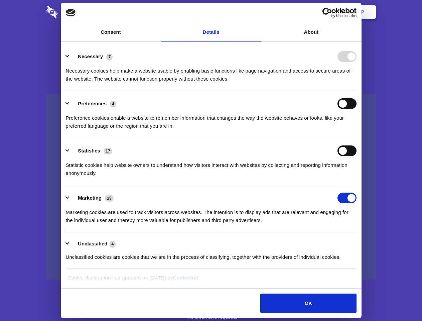 This screenshot has height=321, width=422. Describe the element at coordinates (186, 277) in the screenshot. I see `a: Cookiebot` at that location.